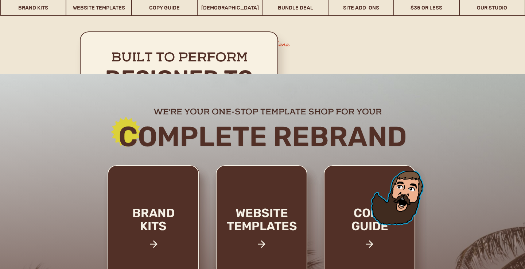  Describe the element at coordinates (179, 58) in the screenshot. I see `h2: Built to perform` at that location.